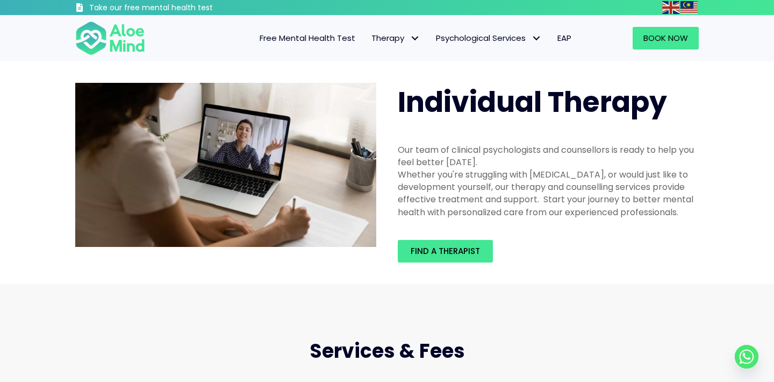 The image size is (774, 382). Describe the element at coordinates (396, 38) in the screenshot. I see `span: Therapy` at that location.